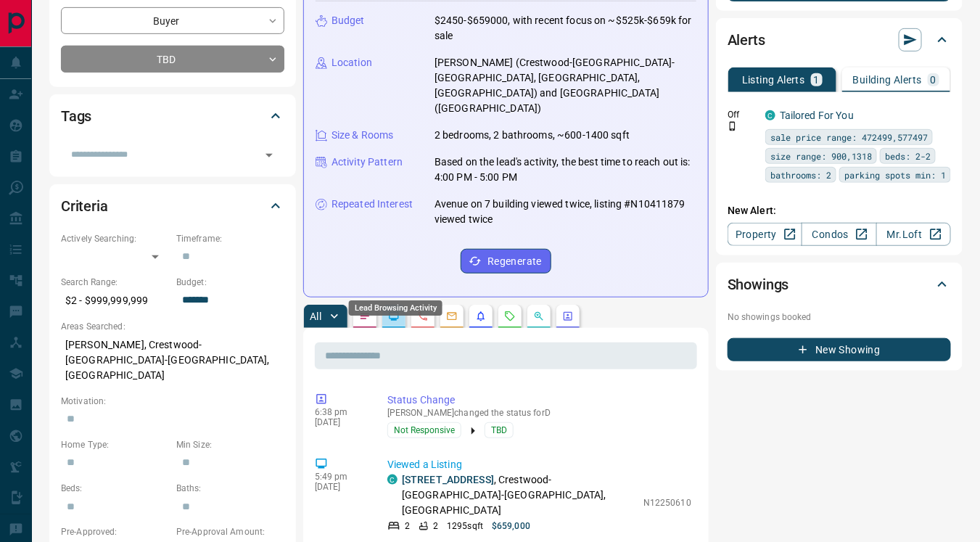  I want to click on p: Min Size:, so click(230, 445).